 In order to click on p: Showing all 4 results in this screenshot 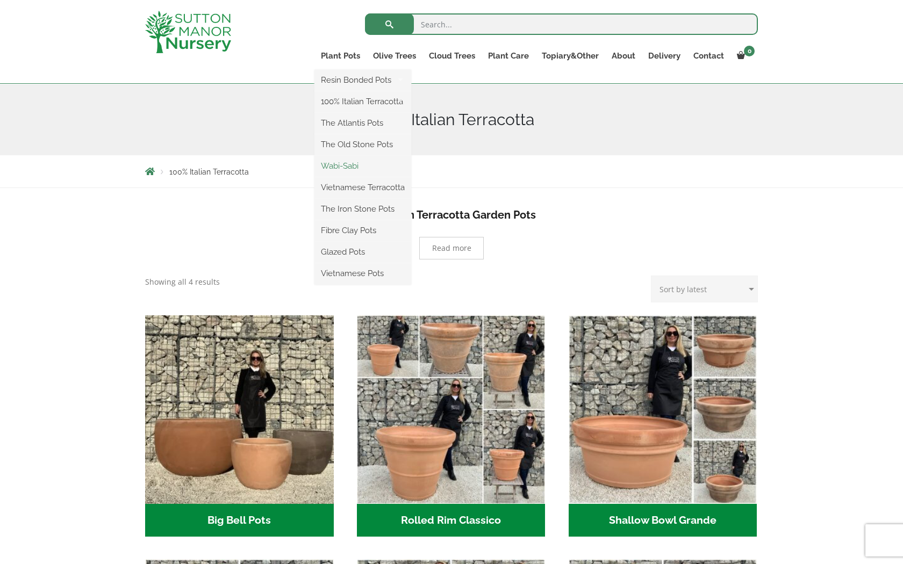, I will do `click(182, 282)`.